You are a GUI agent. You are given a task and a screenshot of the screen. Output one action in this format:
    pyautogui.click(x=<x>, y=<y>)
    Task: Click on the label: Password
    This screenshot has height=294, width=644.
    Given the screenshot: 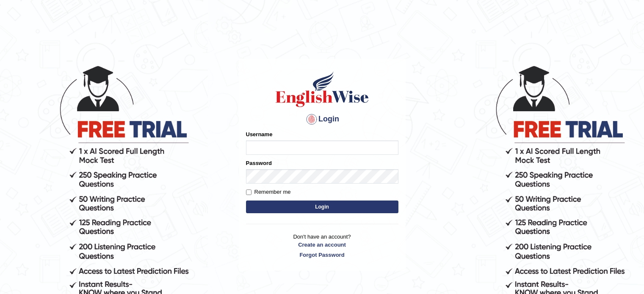 What is the action you would take?
    pyautogui.click(x=259, y=163)
    